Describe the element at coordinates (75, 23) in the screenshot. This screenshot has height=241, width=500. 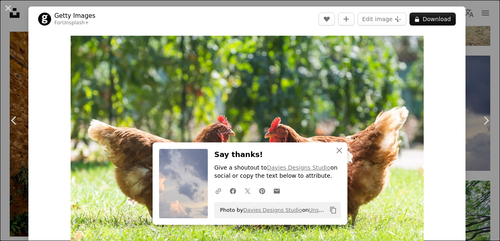
I see `a: Unsplash+` at that location.